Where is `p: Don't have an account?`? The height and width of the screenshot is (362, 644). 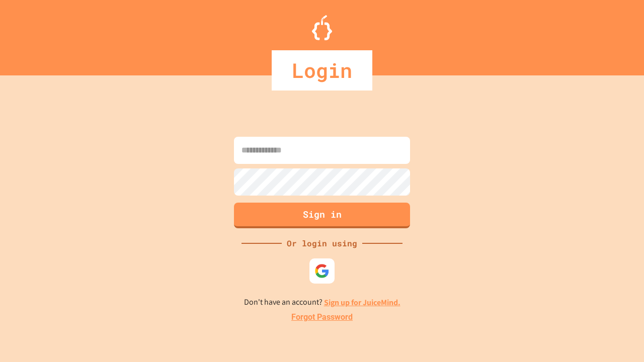
p: Don't have an account? is located at coordinates (322, 303).